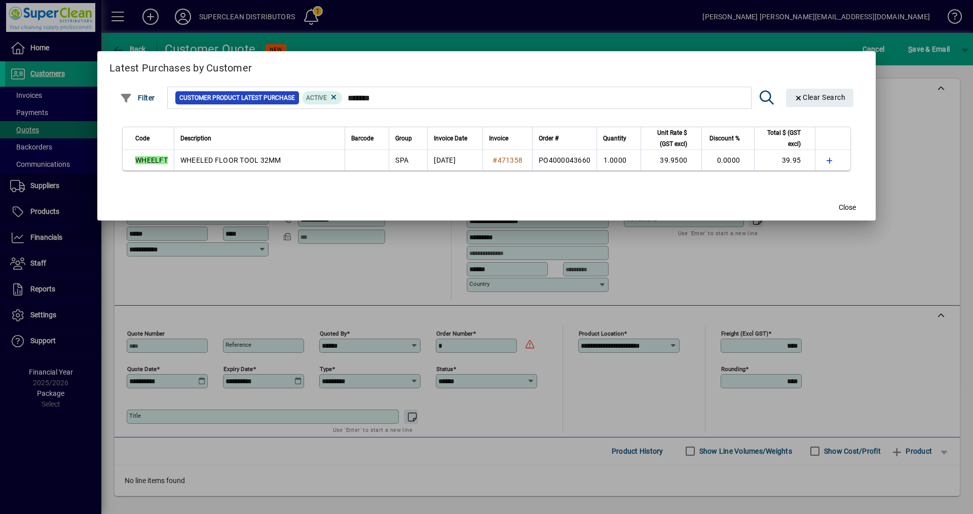 This screenshot has height=514, width=973. I want to click on a: #471358, so click(507, 160).